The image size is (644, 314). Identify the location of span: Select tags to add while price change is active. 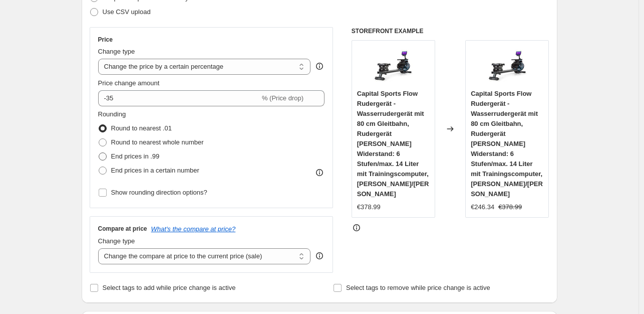
(169, 287).